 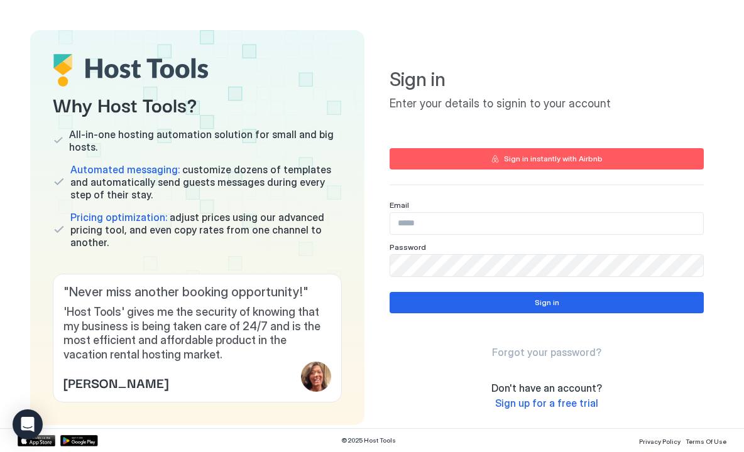 I want to click on span: Why Host Tools?, so click(x=197, y=104).